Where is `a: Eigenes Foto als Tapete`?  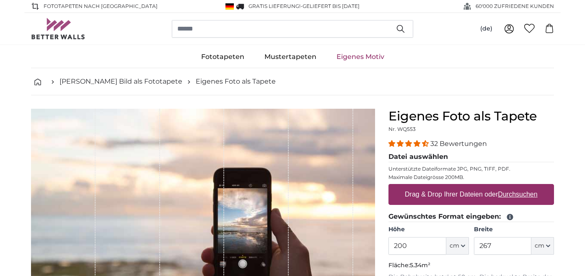
a: Eigenes Foto als Tapete is located at coordinates (235, 82).